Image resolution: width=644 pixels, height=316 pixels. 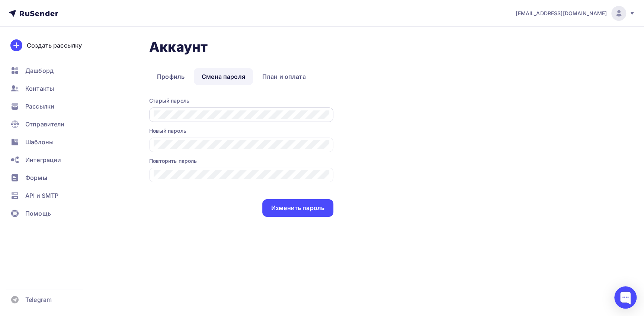 What do you see at coordinates (45, 124) in the screenshot?
I see `span: Отправители` at bounding box center [45, 124].